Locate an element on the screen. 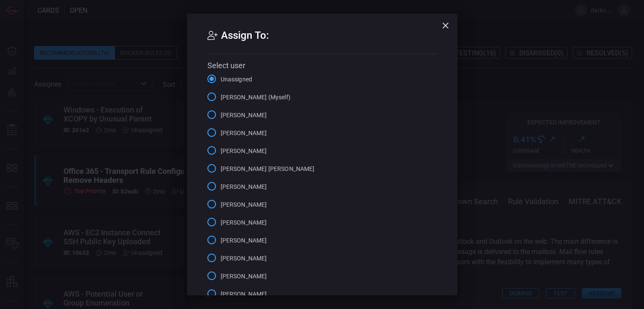  span: Select user is located at coordinates (226, 65).